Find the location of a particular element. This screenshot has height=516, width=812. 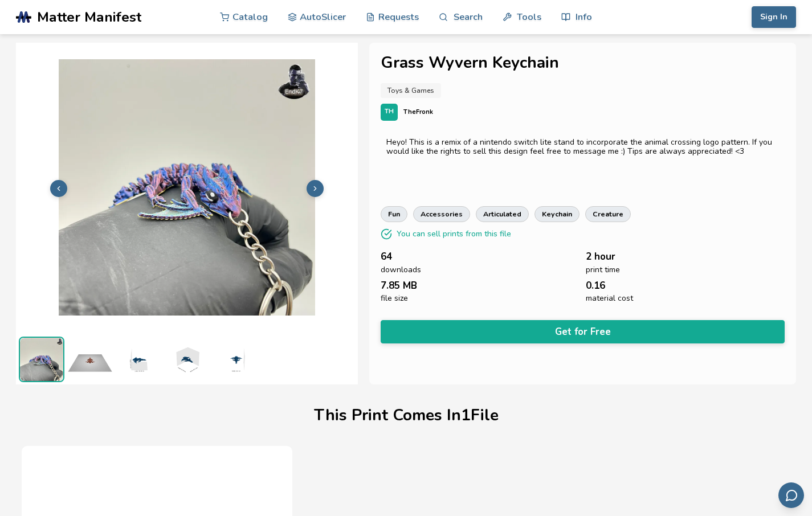

span: Matter Manifest is located at coordinates (89, 17).